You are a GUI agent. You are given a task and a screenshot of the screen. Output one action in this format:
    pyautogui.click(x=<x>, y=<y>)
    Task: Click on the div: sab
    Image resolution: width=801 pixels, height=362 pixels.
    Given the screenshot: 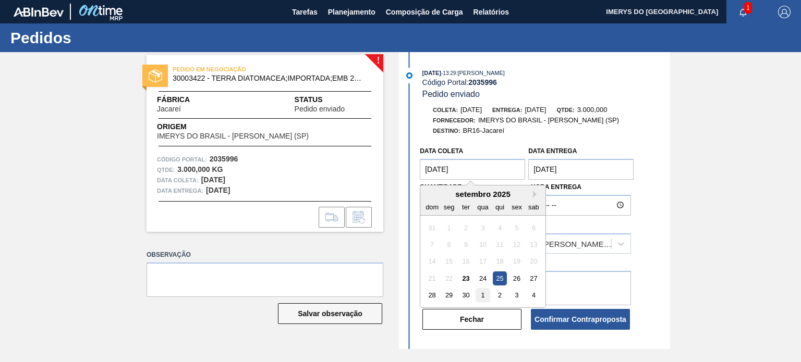 What is the action you would take?
    pyautogui.click(x=533, y=207)
    